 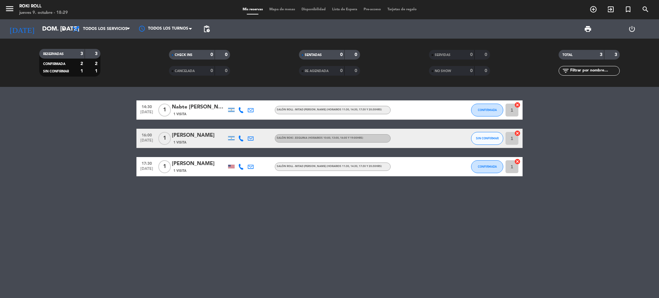 I want to click on i: arrow_drop_down, so click(x=64, y=29).